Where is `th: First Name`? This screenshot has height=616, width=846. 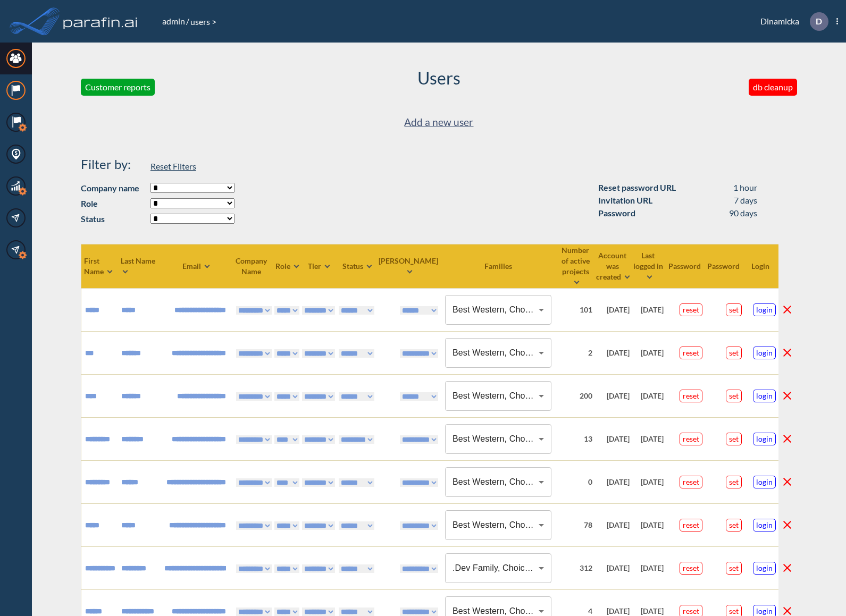
th: First Name is located at coordinates (100, 266).